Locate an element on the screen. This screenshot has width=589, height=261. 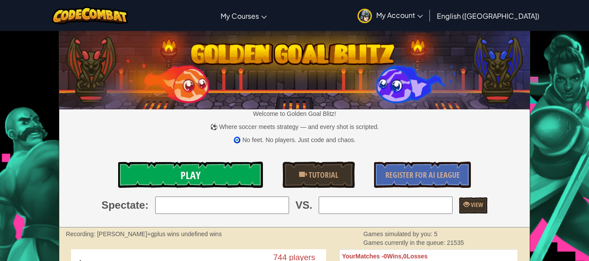
a: CodeCombat logo is located at coordinates (90, 15).